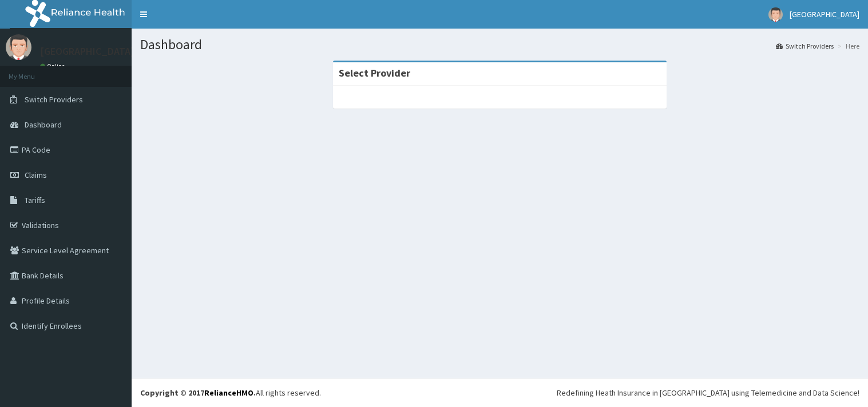 The image size is (868, 407). Describe the element at coordinates (499, 45) in the screenshot. I see `h1: Dashboard` at that location.